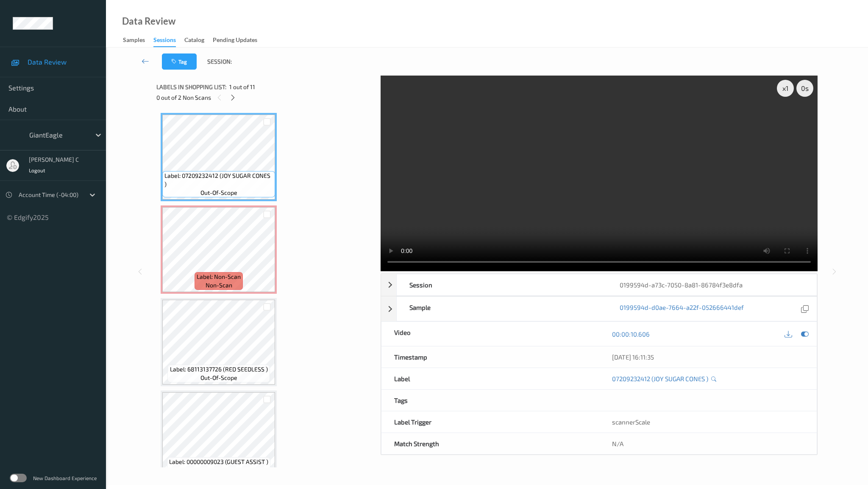 This screenshot has height=489, width=868. What do you see at coordinates (490, 379) in the screenshot?
I see `div: Label` at bounding box center [490, 379].